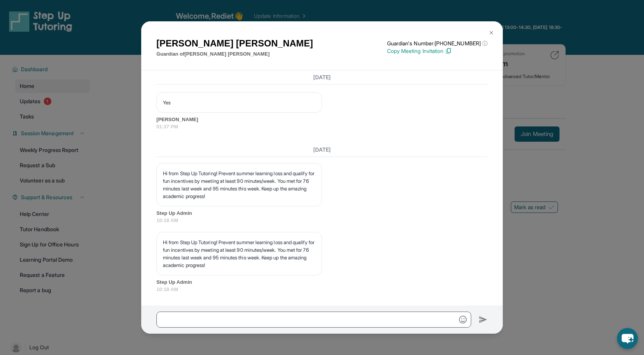 The width and height of the screenshot is (644, 355). Describe the element at coordinates (491, 33) in the screenshot. I see `img: Close Icon` at that location.